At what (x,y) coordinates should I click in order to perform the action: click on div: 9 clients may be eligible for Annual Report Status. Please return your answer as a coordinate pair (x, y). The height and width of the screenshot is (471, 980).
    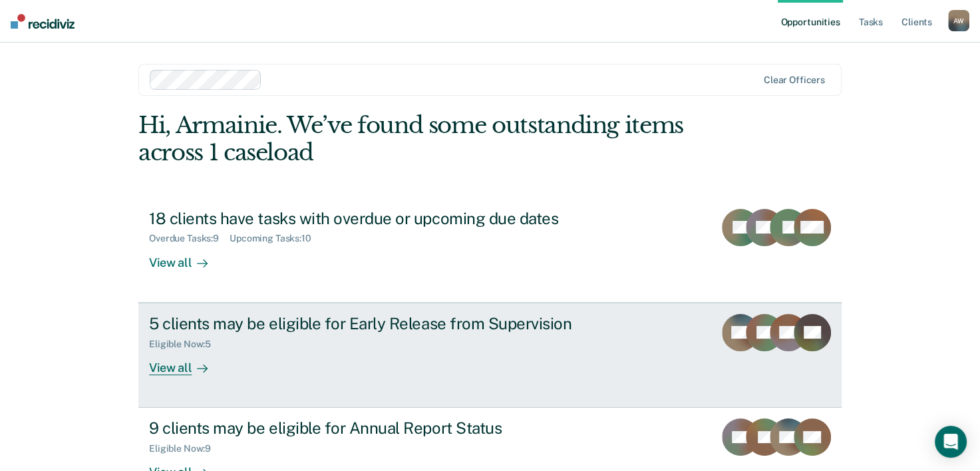
    Looking at the image, I should click on (383, 428).